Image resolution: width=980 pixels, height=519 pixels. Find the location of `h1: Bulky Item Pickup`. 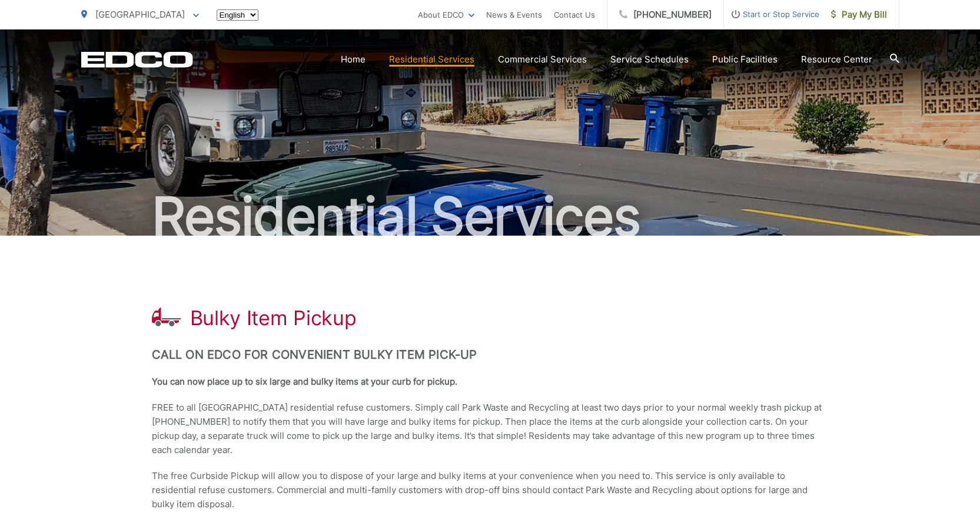

h1: Bulky Item Pickup is located at coordinates (273, 318).